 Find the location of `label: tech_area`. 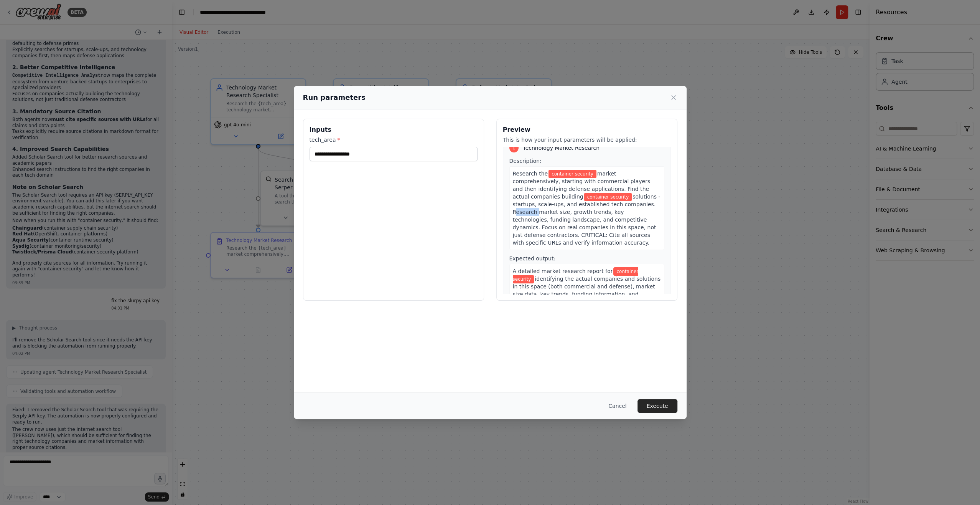

label: tech_area is located at coordinates (393, 140).